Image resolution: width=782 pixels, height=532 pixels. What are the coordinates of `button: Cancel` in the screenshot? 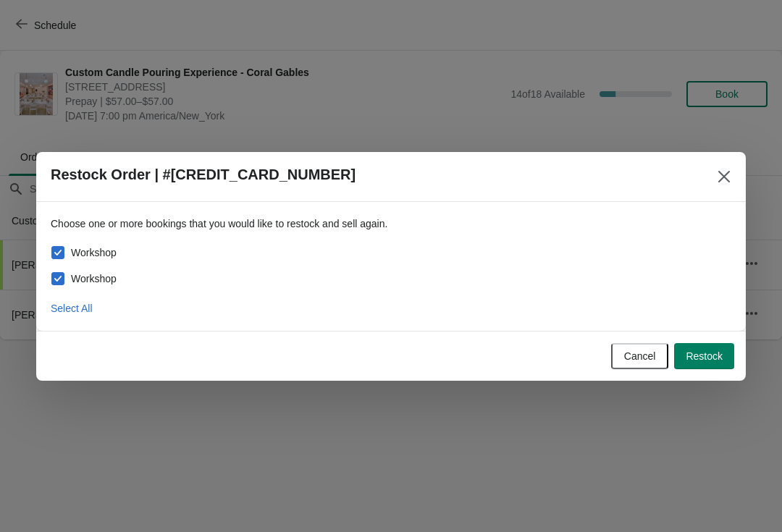 It's located at (640, 356).